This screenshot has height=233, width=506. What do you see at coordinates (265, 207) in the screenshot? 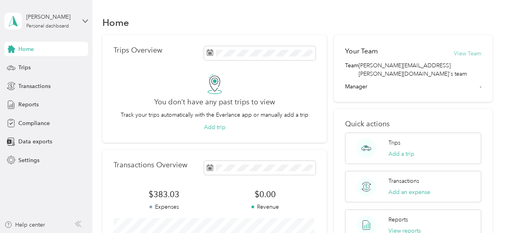
I see `p: Revenue` at bounding box center [265, 207].